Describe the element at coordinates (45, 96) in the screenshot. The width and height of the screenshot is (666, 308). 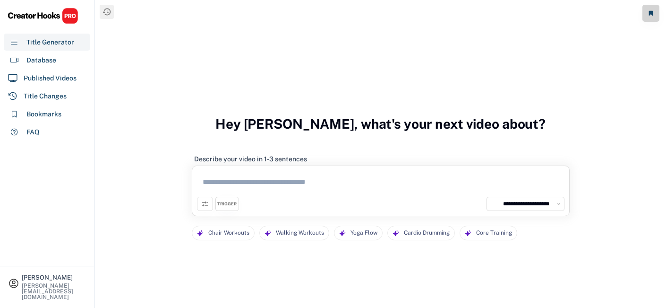
I see `div: Title Changes` at that location.